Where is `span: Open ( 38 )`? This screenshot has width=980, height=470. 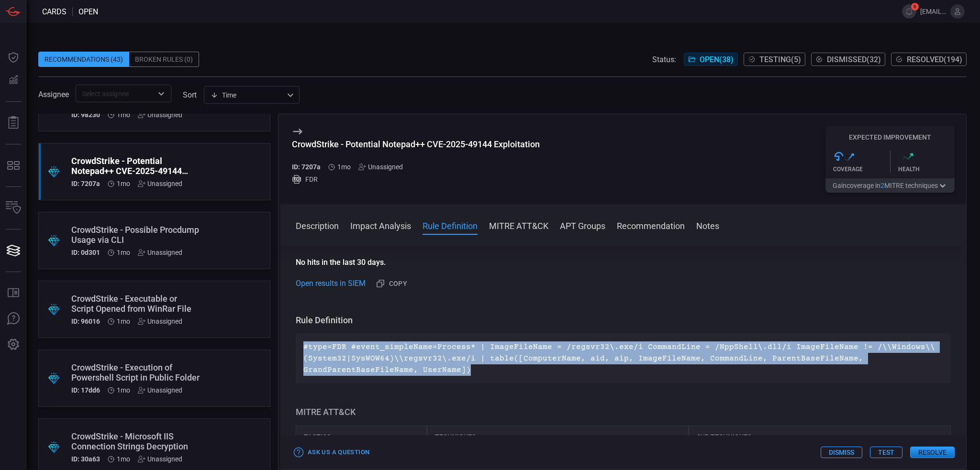
span: Open ( 38 ) is located at coordinates (716, 59).